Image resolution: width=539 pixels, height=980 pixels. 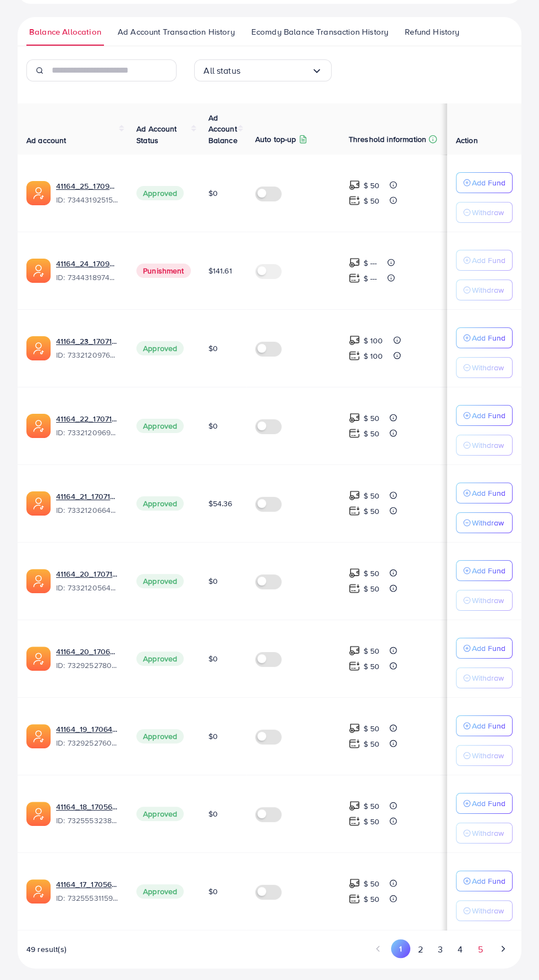 What do you see at coordinates (88, 736) in the screenshot?
I see `div: <span class='underline'>41164_19_1706474666940</span></br>7329252760468127746` at bounding box center [88, 736].